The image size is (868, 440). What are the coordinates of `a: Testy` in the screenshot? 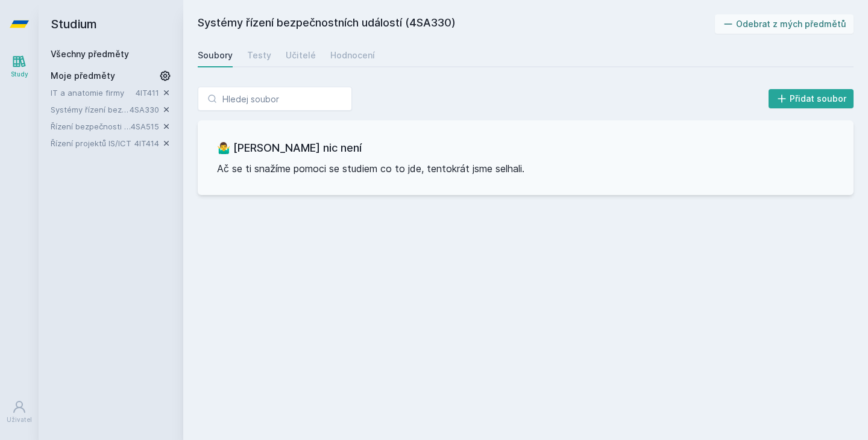 It's located at (259, 55).